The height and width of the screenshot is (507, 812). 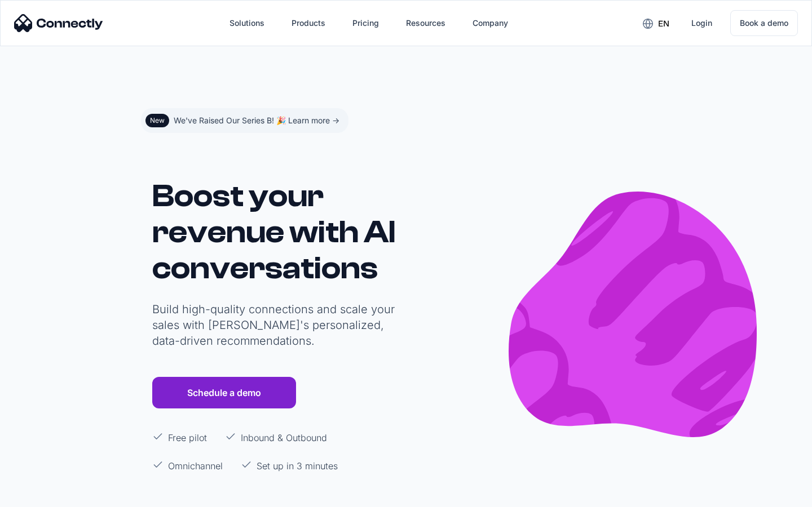 I want to click on a: NewWe've Raised Our Series B! 🎉 Learn more ->, so click(x=245, y=120).